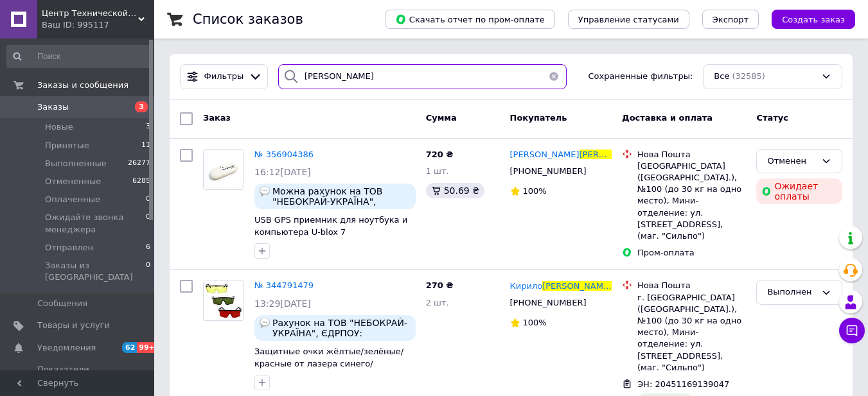  What do you see at coordinates (852, 331) in the screenshot?
I see `button: Чат с покупателем` at bounding box center [852, 331].